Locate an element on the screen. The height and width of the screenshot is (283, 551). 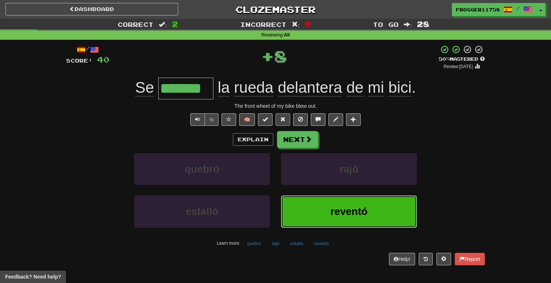
span: bici is located at coordinates (400, 87).